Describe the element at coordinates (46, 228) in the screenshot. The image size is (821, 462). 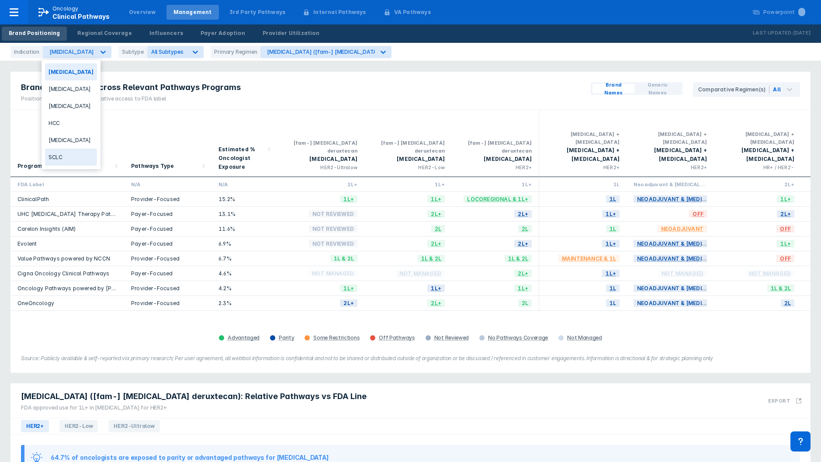
I see `a: Carelon Insights (AIM)` at that location.